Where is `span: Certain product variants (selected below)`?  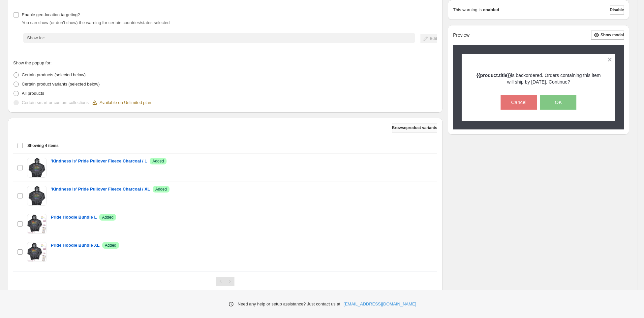
span: Certain product variants (selected below) is located at coordinates (61, 84).